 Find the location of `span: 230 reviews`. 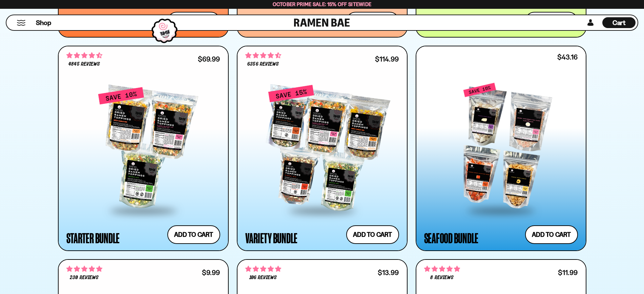

span: 230 reviews is located at coordinates (84, 278).